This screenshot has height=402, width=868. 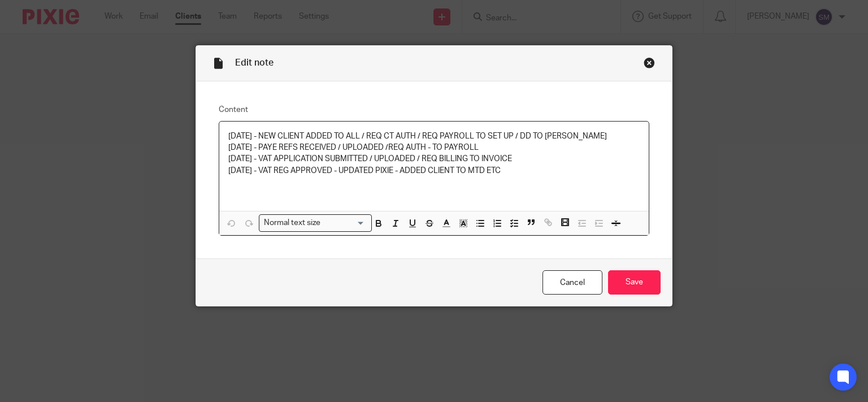 I want to click on label: Content, so click(x=434, y=110).